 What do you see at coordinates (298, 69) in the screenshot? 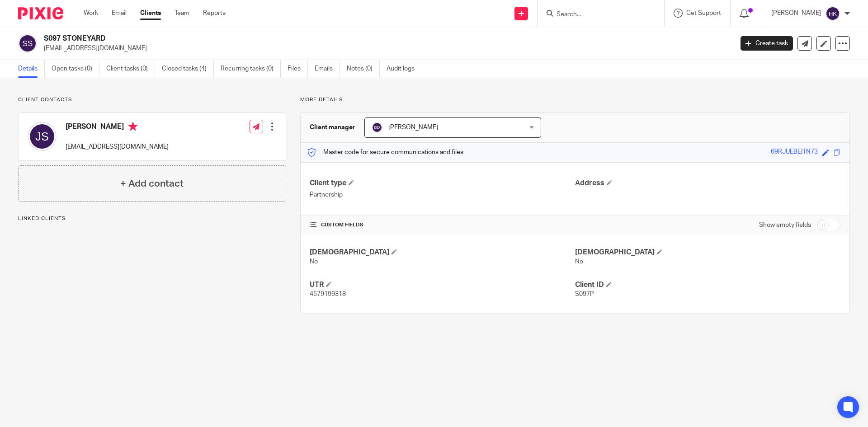
I see `a: Files` at bounding box center [298, 69].